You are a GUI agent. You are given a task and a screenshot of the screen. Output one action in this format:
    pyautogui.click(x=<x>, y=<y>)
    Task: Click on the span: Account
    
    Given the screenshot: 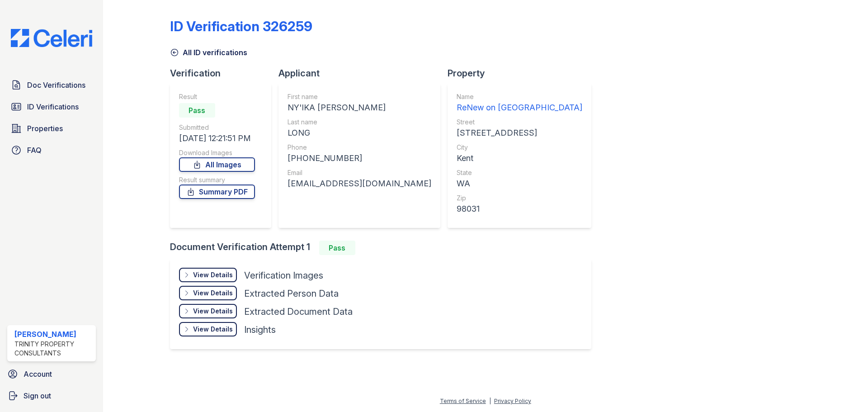 What is the action you would take?
    pyautogui.click(x=38, y=374)
    